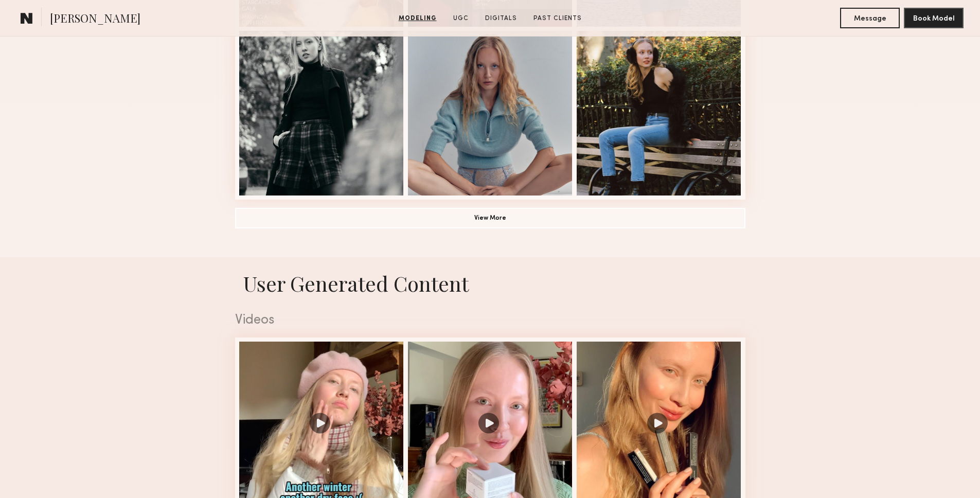  Describe the element at coordinates (490, 283) in the screenshot. I see `h1: User Generated Content` at that location.